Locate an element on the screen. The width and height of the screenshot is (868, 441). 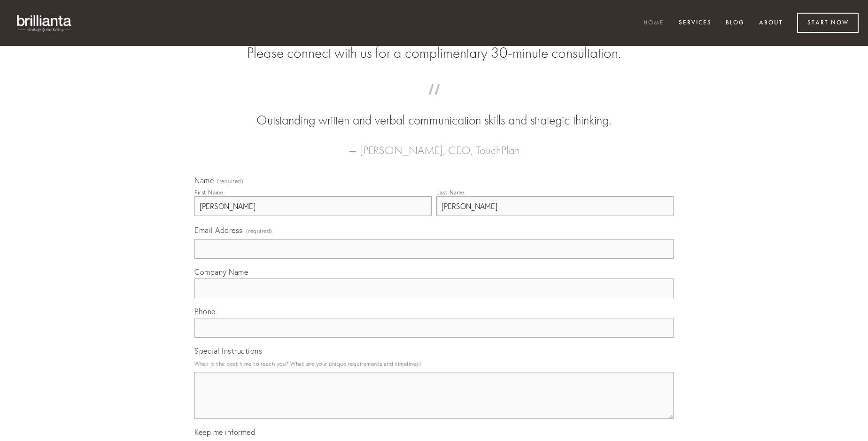
div: Last Name is located at coordinates (451, 192).